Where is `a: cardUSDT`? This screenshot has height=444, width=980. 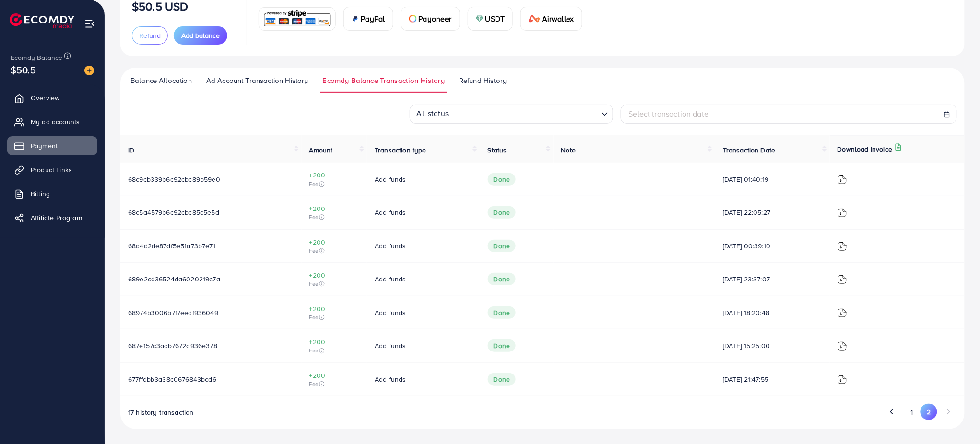 a: cardUSDT is located at coordinates (490, 19).